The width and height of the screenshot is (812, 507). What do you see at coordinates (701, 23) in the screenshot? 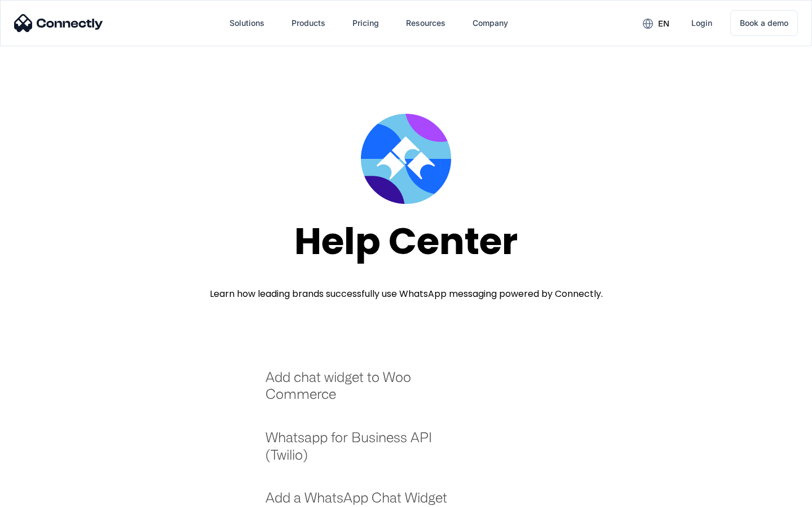
I see `div: Login` at bounding box center [701, 23].